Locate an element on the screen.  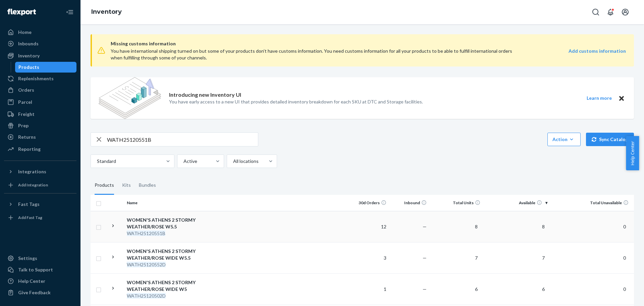
a: Talk to Support is located at coordinates (40, 270).